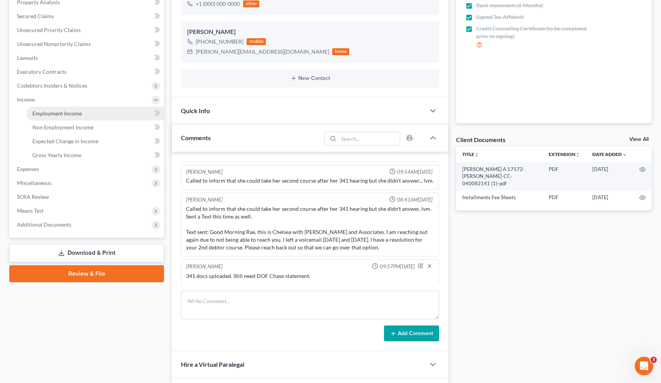 This screenshot has height=383, width=661. Describe the element at coordinates (27, 58) in the screenshot. I see `span: Lawsuits` at that location.